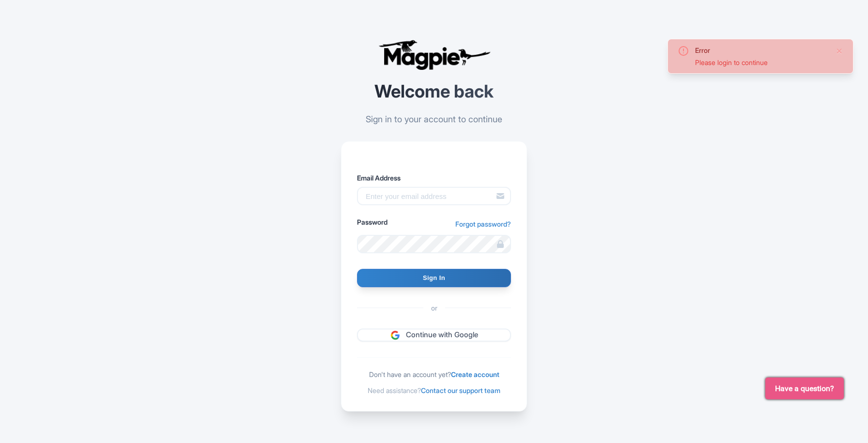  I want to click on p: Sign in to your account to continue, so click(434, 119).